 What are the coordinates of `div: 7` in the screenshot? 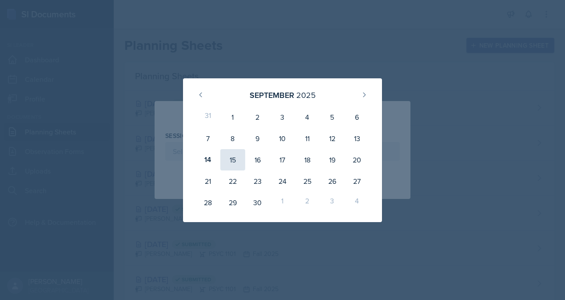 It's located at (208, 138).